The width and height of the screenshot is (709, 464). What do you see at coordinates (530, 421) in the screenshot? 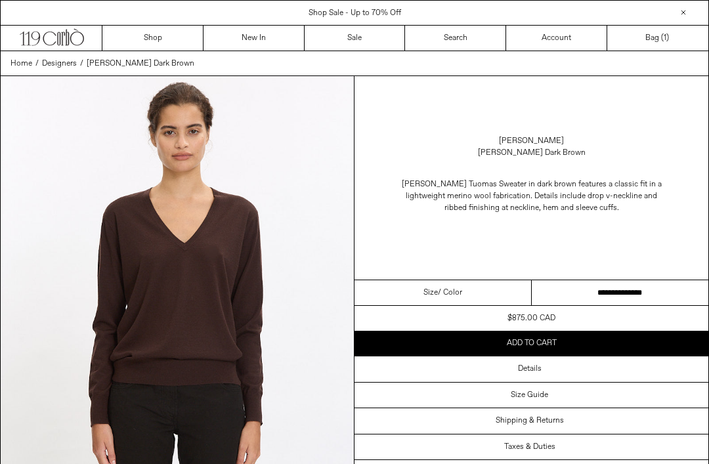
I see `h3: Shipping & Returns` at bounding box center [530, 421].